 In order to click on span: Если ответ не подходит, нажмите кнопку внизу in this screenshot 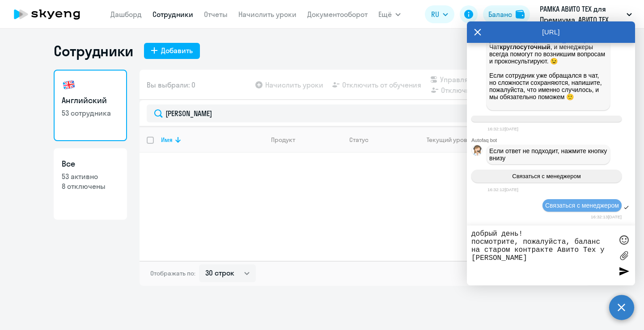, I will do `click(549, 154)`.